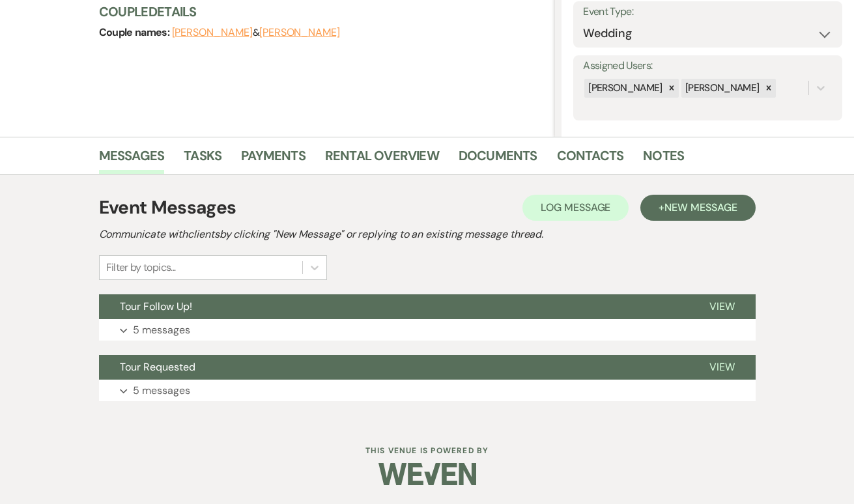  I want to click on a: Tasks, so click(202, 159).